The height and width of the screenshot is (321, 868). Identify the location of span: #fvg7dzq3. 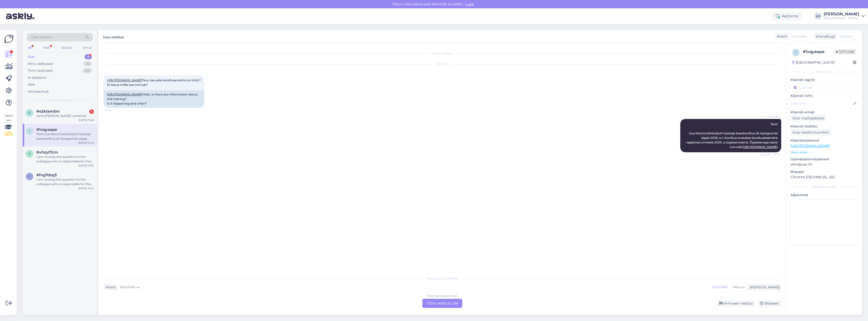
(47, 175).